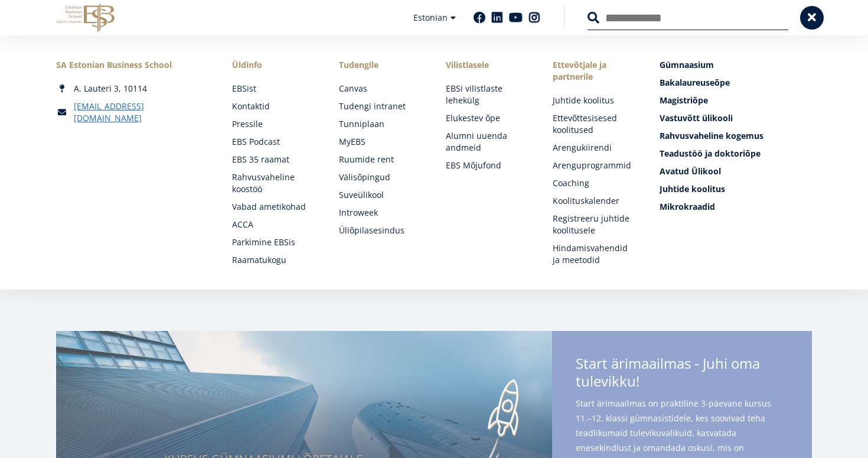 The image size is (868, 458). What do you see at coordinates (380, 231) in the screenshot?
I see `a: Üliõpilasesindus` at bounding box center [380, 231].